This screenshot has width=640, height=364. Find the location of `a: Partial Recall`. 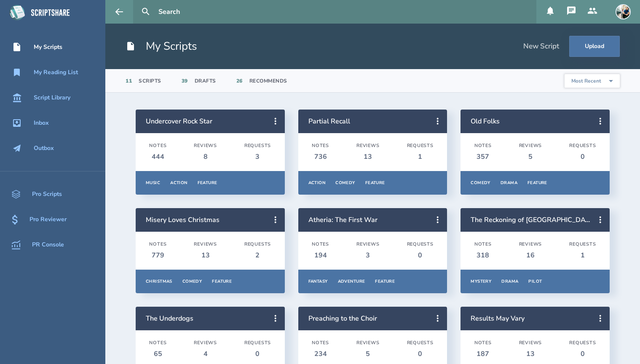

a: Partial Recall is located at coordinates (329, 121).